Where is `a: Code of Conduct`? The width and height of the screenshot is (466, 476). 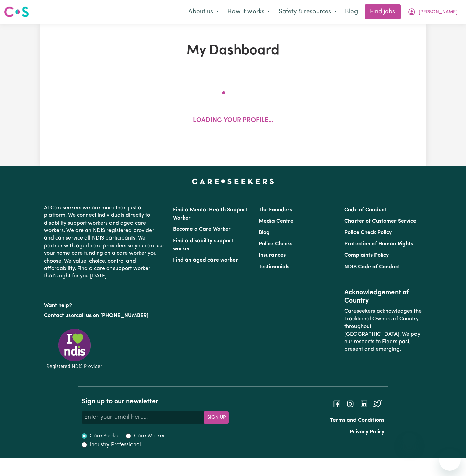
a: Code of Conduct is located at coordinates (365, 210).